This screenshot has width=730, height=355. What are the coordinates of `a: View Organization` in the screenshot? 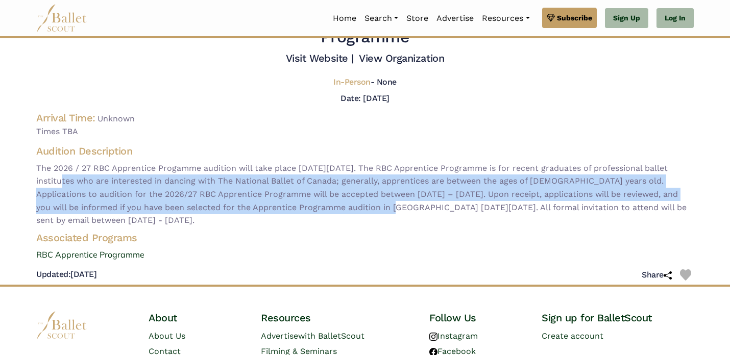 It's located at (401, 58).